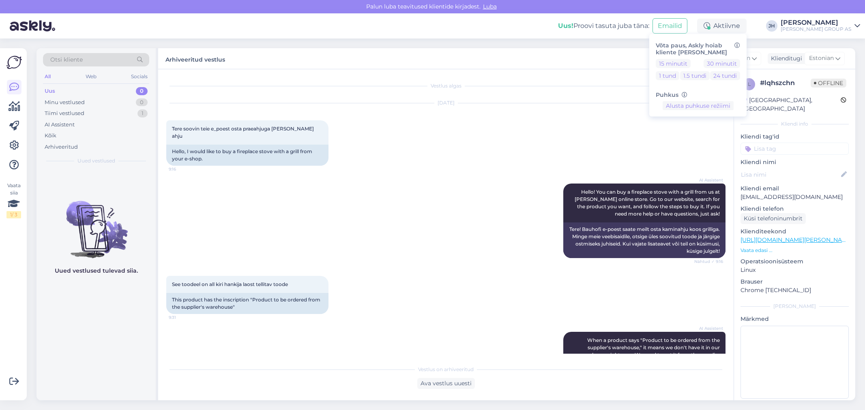 This screenshot has width=865, height=410. I want to click on div: Uus, so click(50, 91).